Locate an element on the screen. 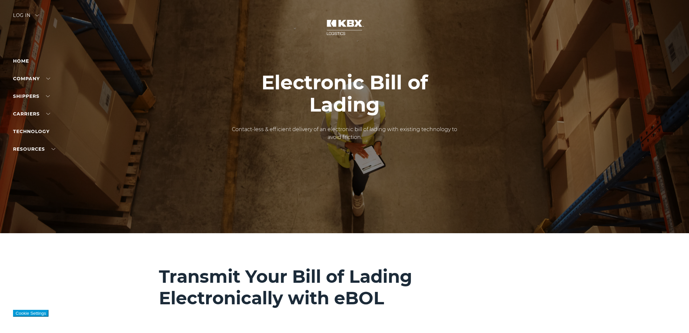  a: RESOURCES is located at coordinates (34, 149).